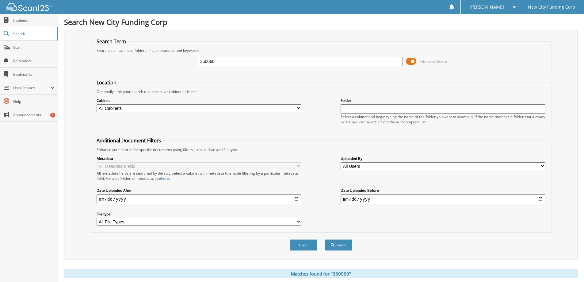 This screenshot has height=282, width=584. I want to click on div: Searches all cabinets, folders, files, metadata, and keywords, so click(321, 50).